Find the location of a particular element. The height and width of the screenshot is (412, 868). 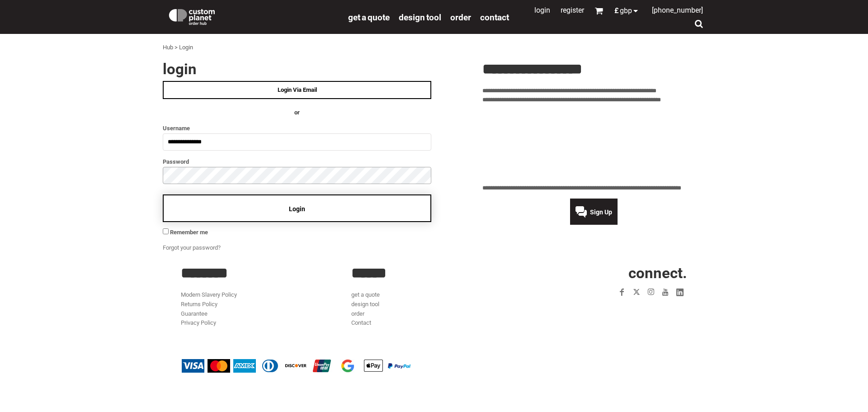

img: Custom Planet is located at coordinates (192, 16).